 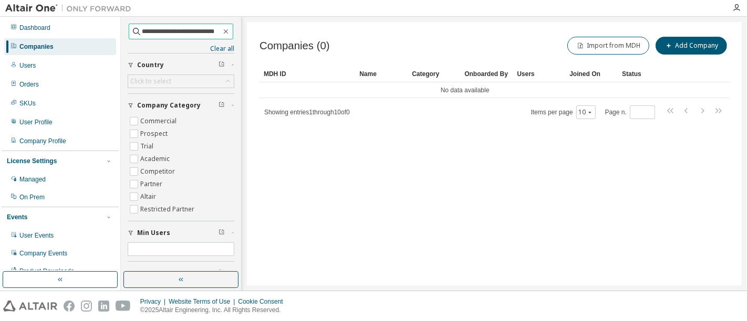 I want to click on div: Orders, so click(x=29, y=85).